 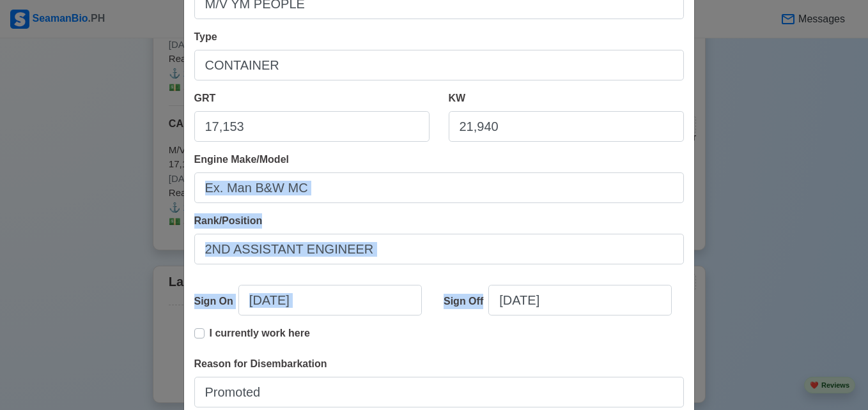 What do you see at coordinates (566, 127) in the screenshot?
I see `input: 8000` at bounding box center [566, 127].